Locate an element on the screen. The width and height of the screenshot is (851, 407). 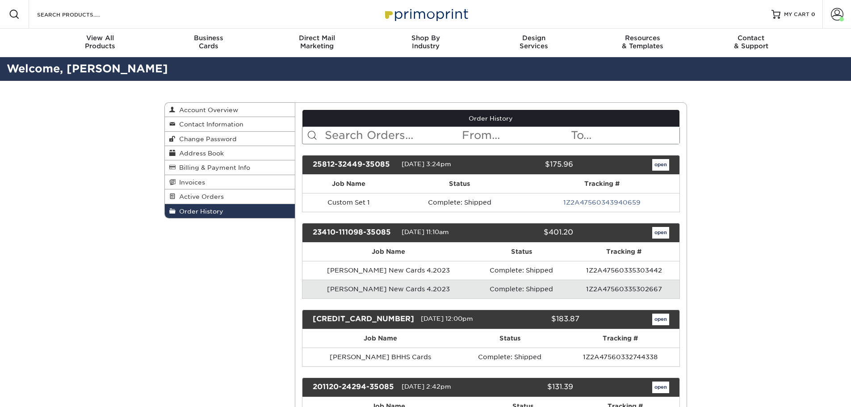
a: DesignServices is located at coordinates (534, 43).